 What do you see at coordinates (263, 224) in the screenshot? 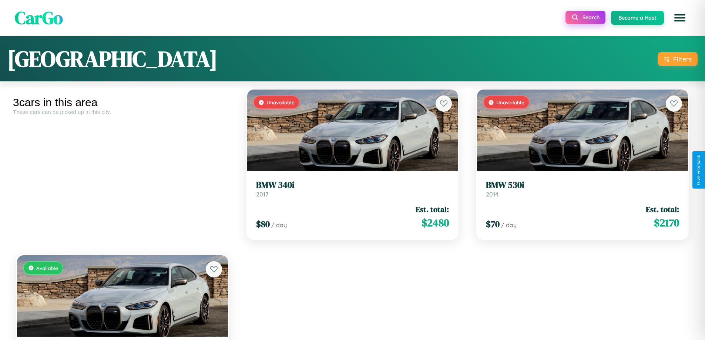
I see `span: $ 80` at bounding box center [263, 224].